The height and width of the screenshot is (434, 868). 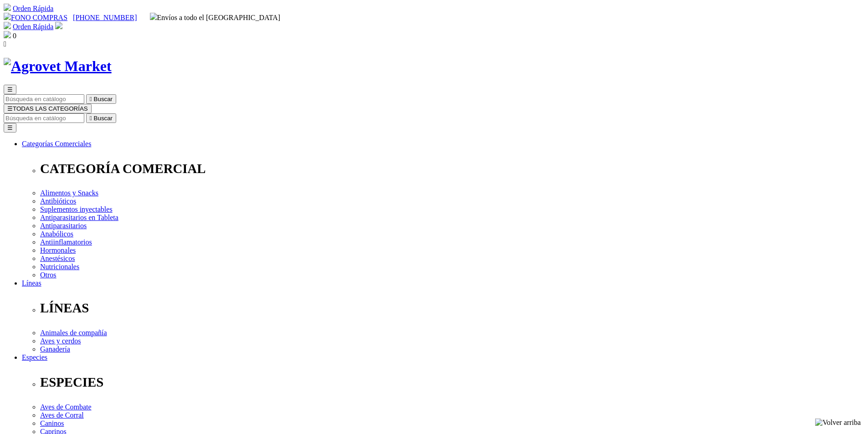 What do you see at coordinates (64, 226) in the screenshot?
I see `a: Antiparasitarios` at bounding box center [64, 226].